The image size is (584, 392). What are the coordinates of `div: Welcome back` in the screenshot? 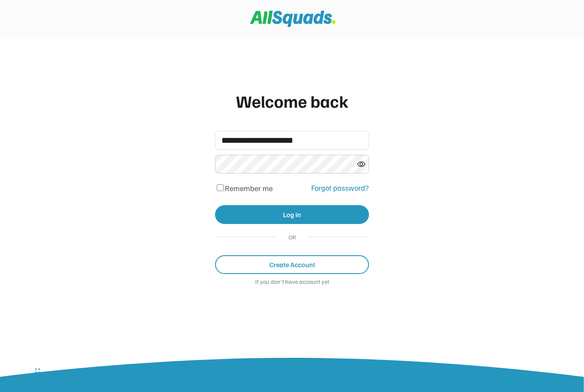 It's located at (292, 101).